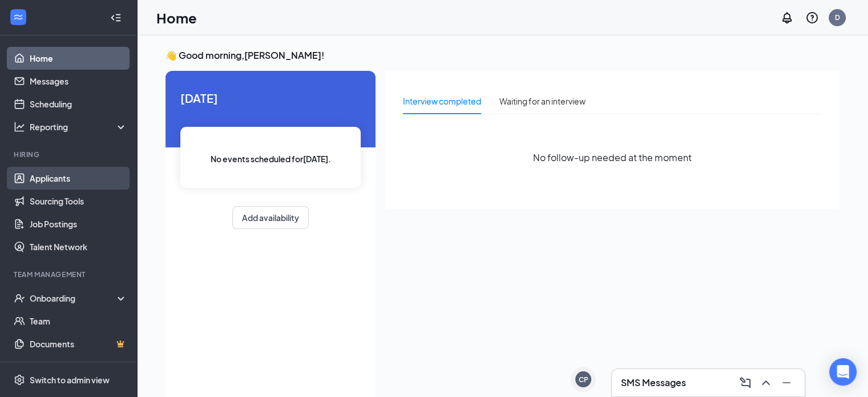 The height and width of the screenshot is (397, 868). I want to click on div: Interview completed, so click(442, 101).